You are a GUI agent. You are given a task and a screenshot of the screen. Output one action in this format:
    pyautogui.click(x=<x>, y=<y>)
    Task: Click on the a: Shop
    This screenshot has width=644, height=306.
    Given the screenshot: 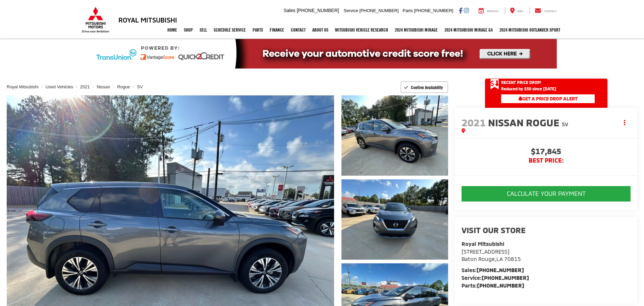 What is the action you would take?
    pyautogui.click(x=188, y=30)
    